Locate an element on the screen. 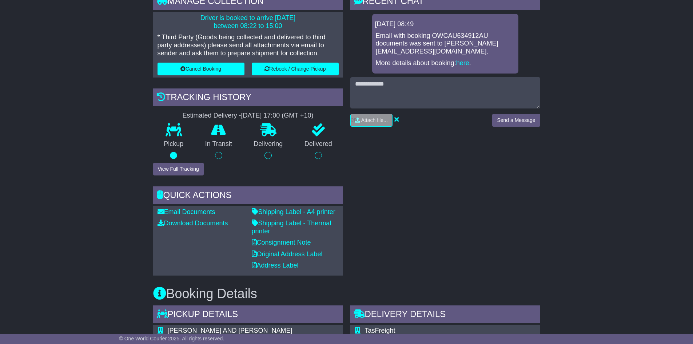  p: Delivering is located at coordinates (269, 144).